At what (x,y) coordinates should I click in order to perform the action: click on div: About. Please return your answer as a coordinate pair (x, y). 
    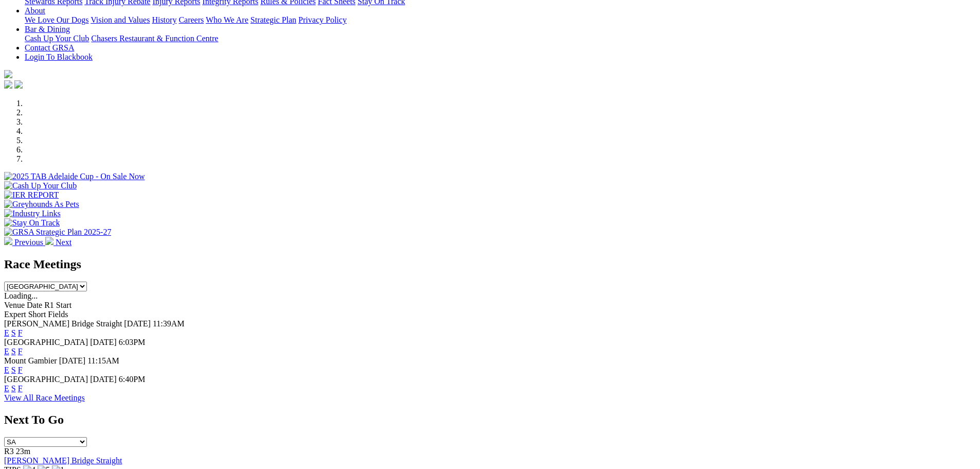
    Looking at the image, I should click on (500, 20).